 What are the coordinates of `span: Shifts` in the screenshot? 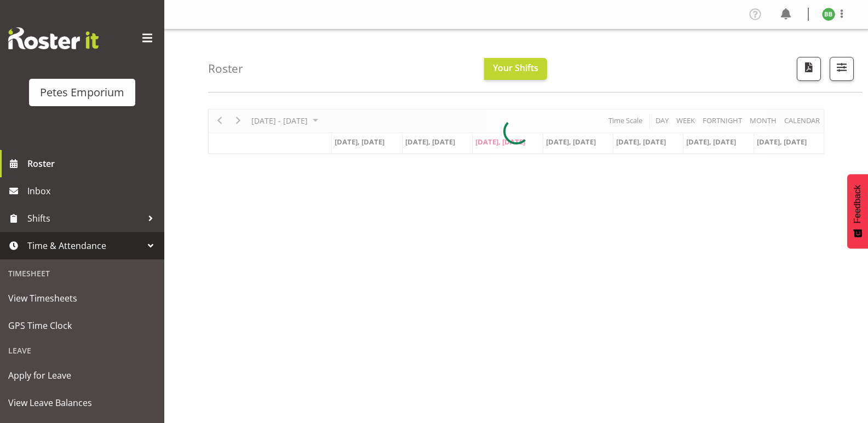 It's located at (85, 218).